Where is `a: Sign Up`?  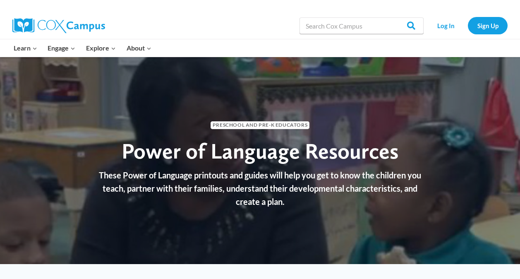
a: Sign Up is located at coordinates (488, 25).